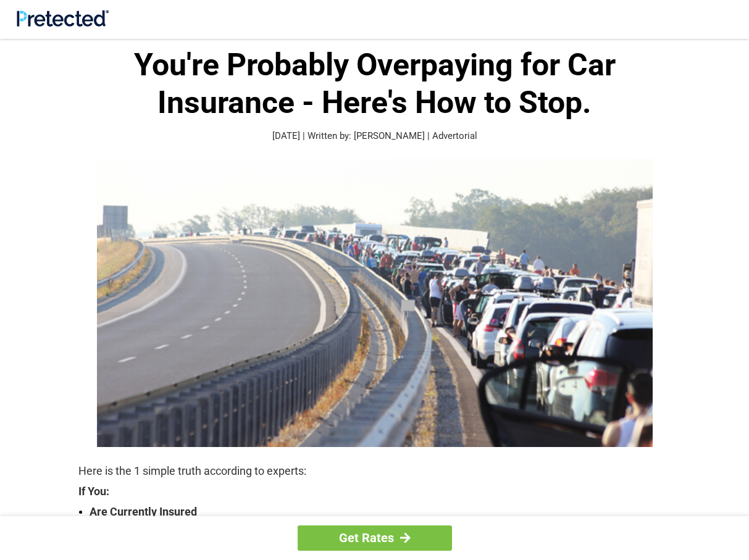 The height and width of the screenshot is (560, 749). I want to click on h1: You're Probably Overpaying for Car Insurance - Here's How to Stop., so click(374, 84).